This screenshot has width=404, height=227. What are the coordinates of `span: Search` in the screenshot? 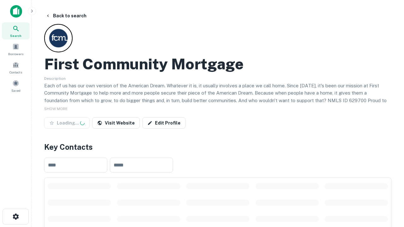 It's located at (16, 36).